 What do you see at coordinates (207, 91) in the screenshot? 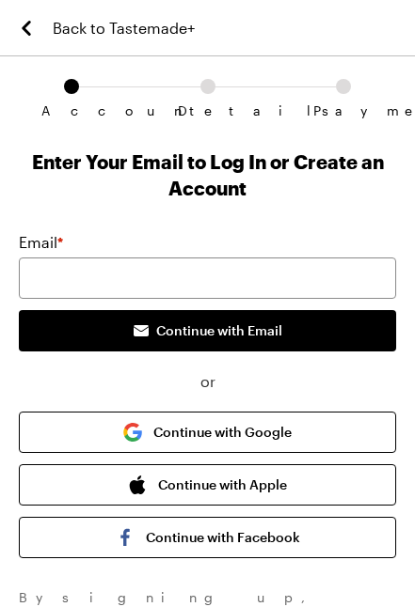
I see `ol: Subscription checkout form navigation` at bounding box center [207, 91].